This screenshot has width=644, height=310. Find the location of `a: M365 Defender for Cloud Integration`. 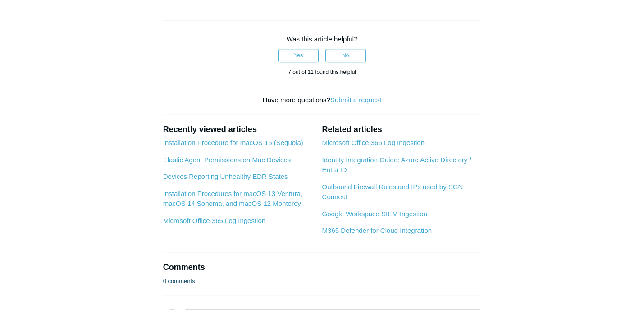

a: M365 Defender for Cloud Integration is located at coordinates (376, 230).